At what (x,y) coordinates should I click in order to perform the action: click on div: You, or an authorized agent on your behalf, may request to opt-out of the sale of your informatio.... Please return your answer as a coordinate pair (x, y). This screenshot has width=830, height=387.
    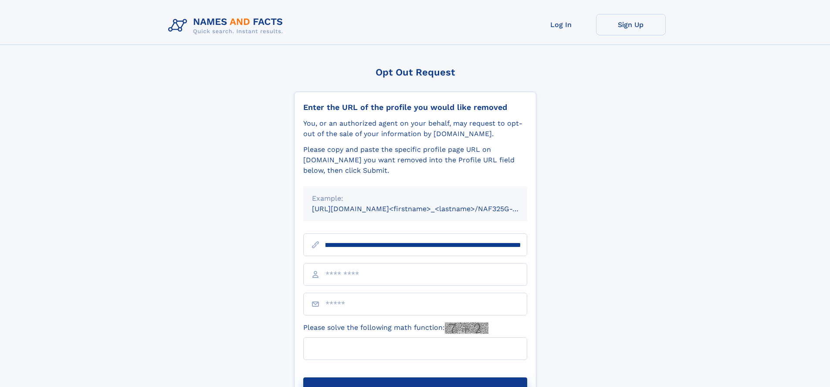
    Looking at the image, I should click on (415, 129).